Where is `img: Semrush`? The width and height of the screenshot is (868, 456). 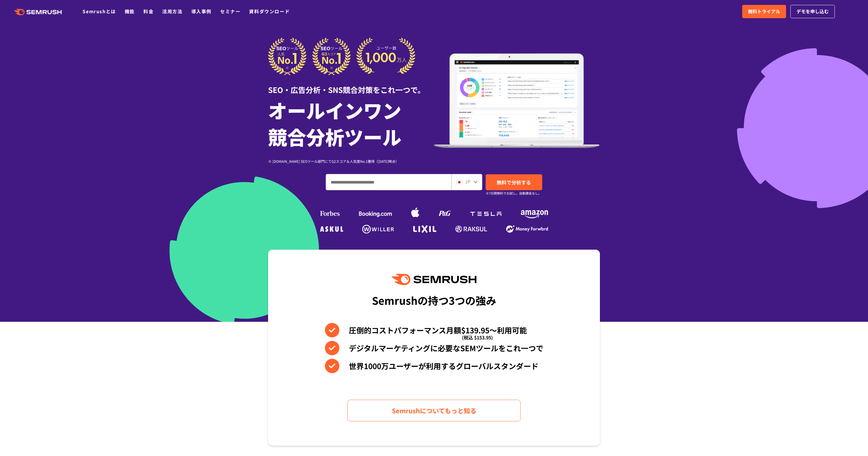
img: Semrush is located at coordinates (434, 279).